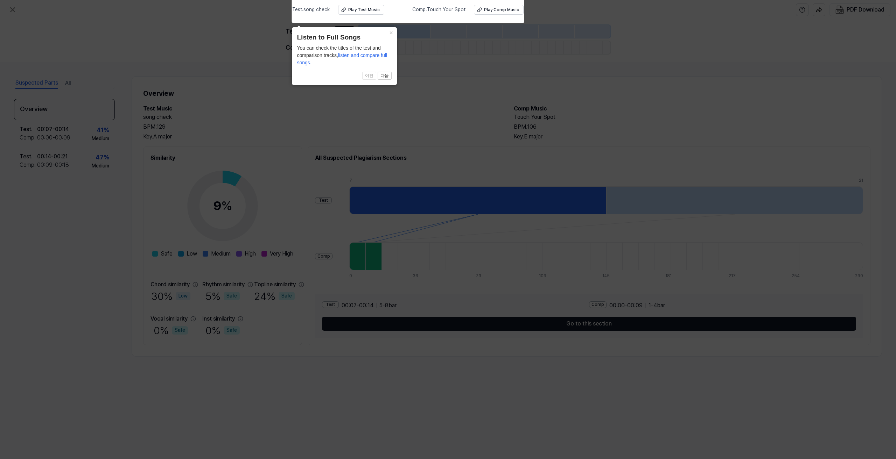 The image size is (896, 459). I want to click on div: You can check the titles of the test and comparison tracks,, so click(344, 55).